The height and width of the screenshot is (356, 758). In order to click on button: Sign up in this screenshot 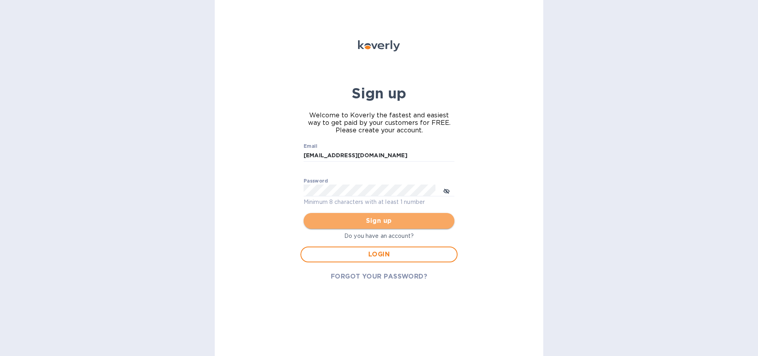, I will do `click(379, 221)`.